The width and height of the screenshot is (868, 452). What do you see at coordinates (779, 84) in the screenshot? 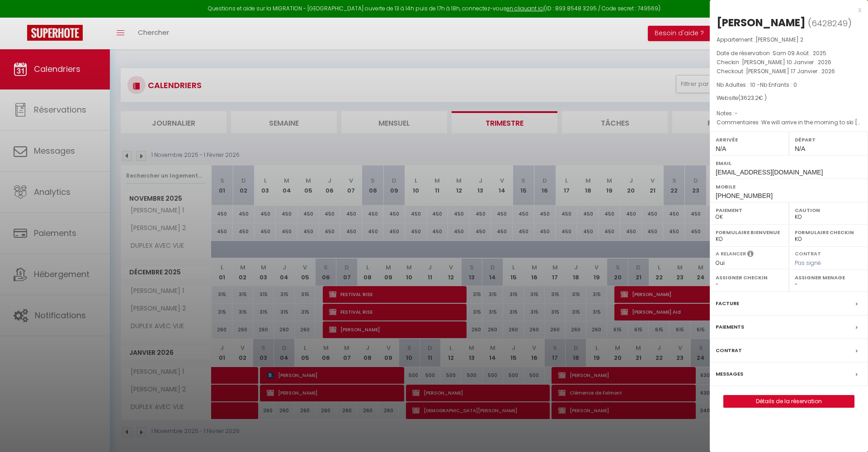
I see `span: Nb Enfants : 0` at bounding box center [779, 84].